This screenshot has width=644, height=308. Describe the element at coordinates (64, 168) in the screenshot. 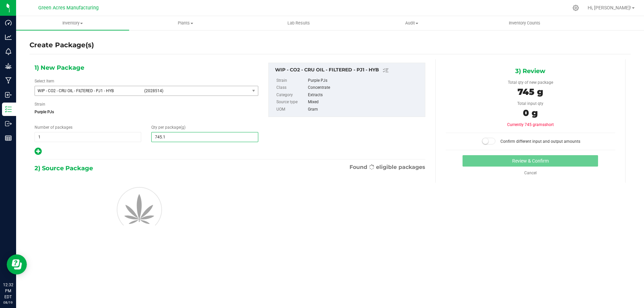

I see `span: 2) Source Package` at that location.